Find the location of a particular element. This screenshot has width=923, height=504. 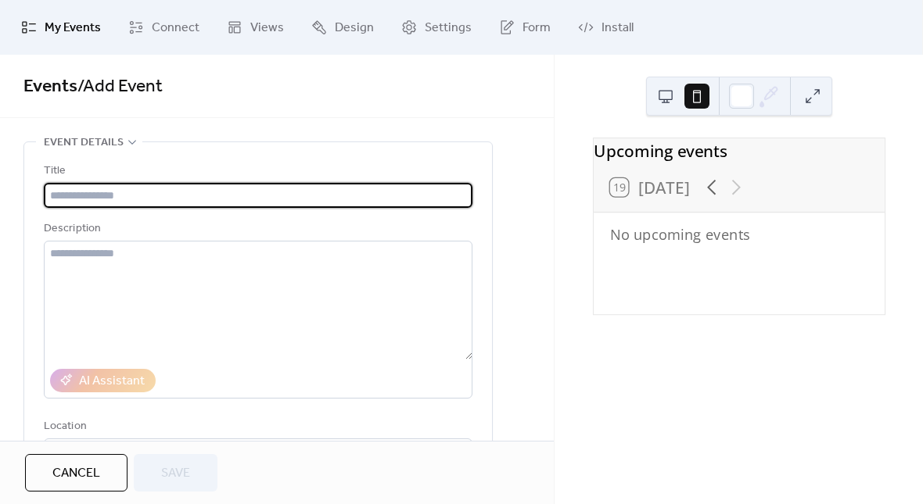

a: Form is located at coordinates (525, 27).